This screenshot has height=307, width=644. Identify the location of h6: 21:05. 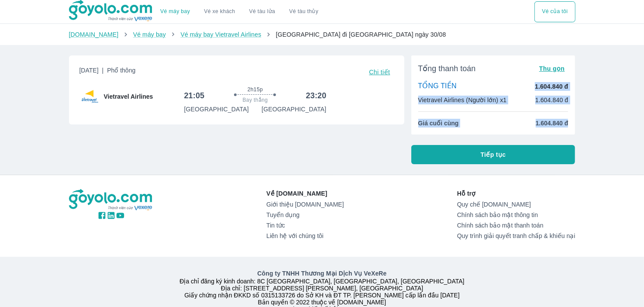
(194, 96).